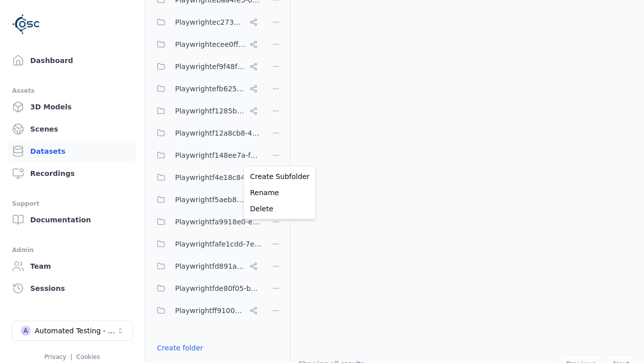 The image size is (644, 363). What do you see at coordinates (280, 192) in the screenshot?
I see `a: Rename` at bounding box center [280, 192].